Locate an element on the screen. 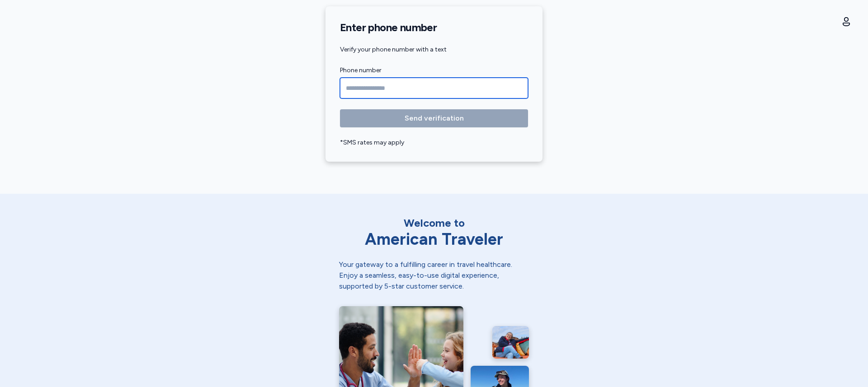 This screenshot has width=868, height=387. h1: Enter phone number is located at coordinates (434, 28).